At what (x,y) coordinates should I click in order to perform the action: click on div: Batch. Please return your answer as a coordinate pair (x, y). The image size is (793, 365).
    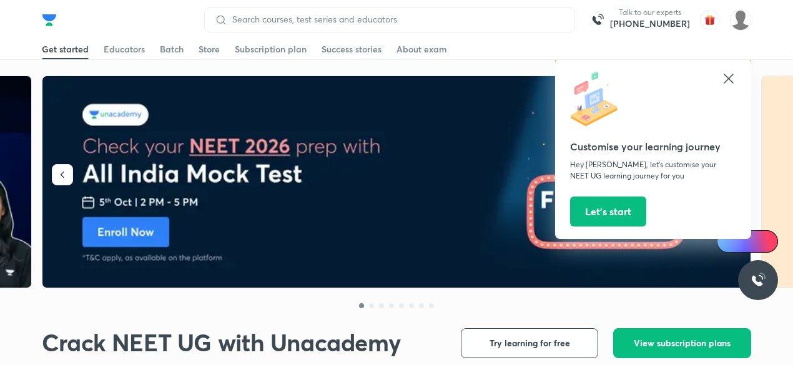
    Looking at the image, I should click on (172, 49).